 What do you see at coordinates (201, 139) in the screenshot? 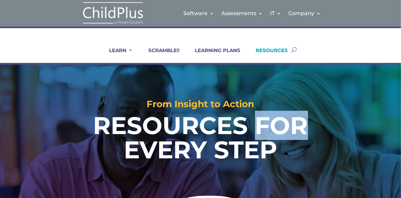
I see `h1: RESOURCES FOR EVERY STEP` at bounding box center [201, 139].